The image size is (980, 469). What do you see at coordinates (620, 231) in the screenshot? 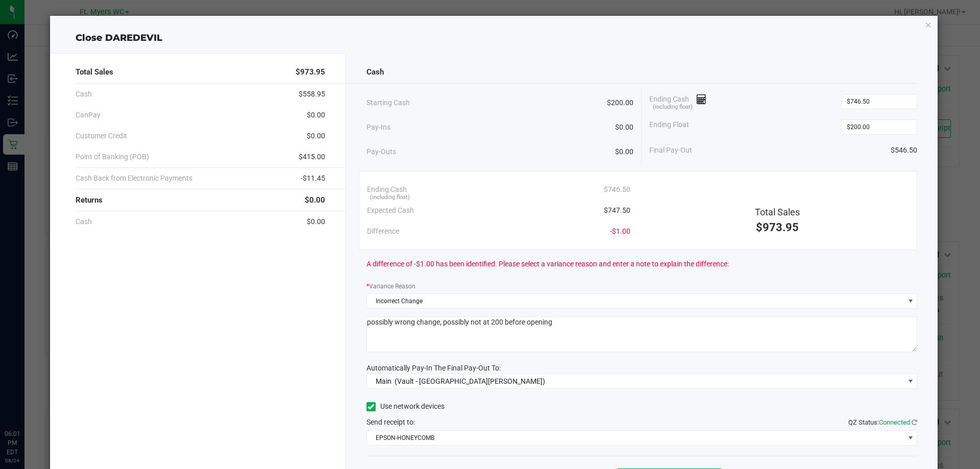
I see `span: -$1.00` at bounding box center [620, 231].